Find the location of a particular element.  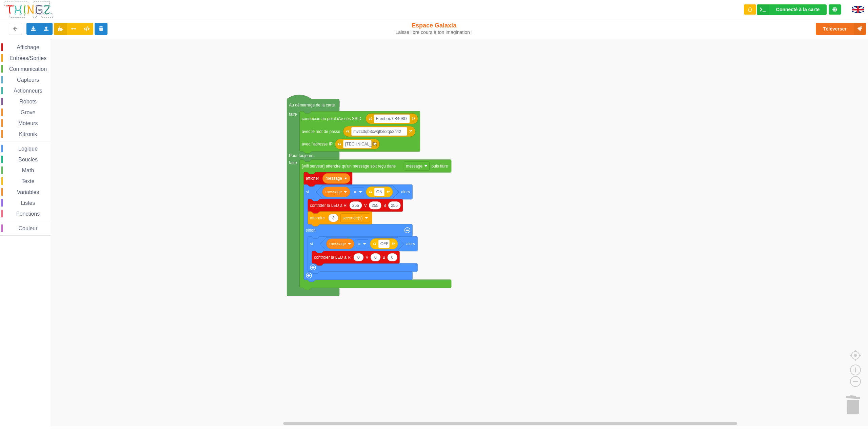

span: Robots is located at coordinates (28, 101).